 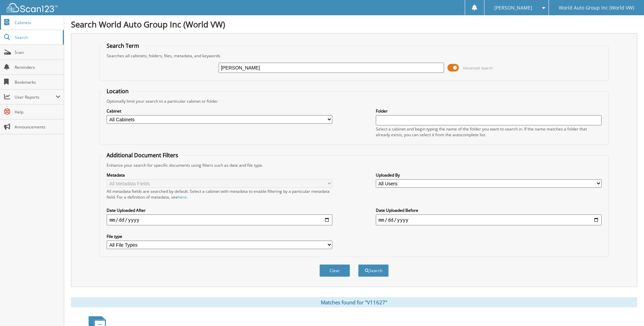 I want to click on label: Date Uploaded Before, so click(x=489, y=210).